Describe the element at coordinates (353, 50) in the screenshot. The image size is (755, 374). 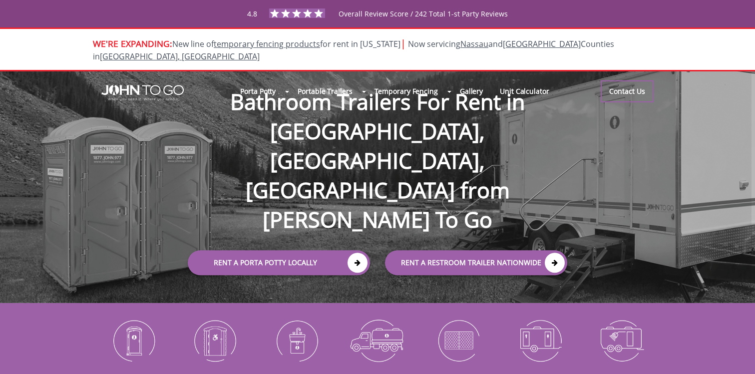
I see `span: Now servicing and Counties in` at that location.